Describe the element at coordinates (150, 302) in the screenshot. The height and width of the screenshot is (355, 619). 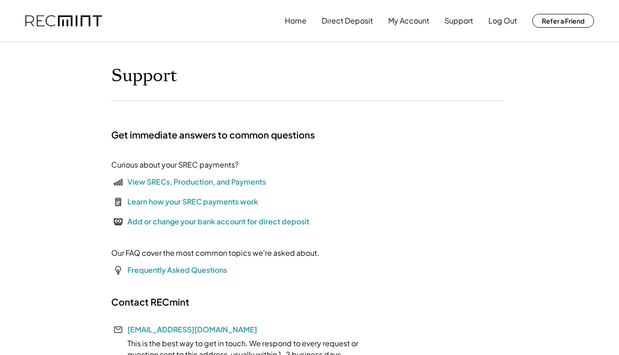
I see `h2: Contact RECmint` at that location.